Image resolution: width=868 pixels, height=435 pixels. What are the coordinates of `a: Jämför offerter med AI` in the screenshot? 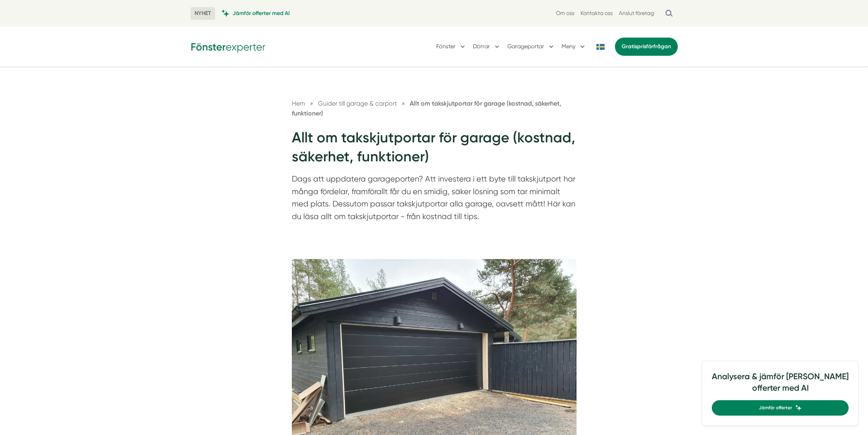 It's located at (255, 13).